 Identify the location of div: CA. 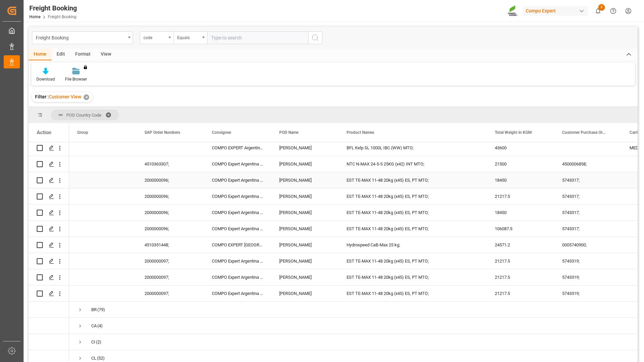
(94, 326).